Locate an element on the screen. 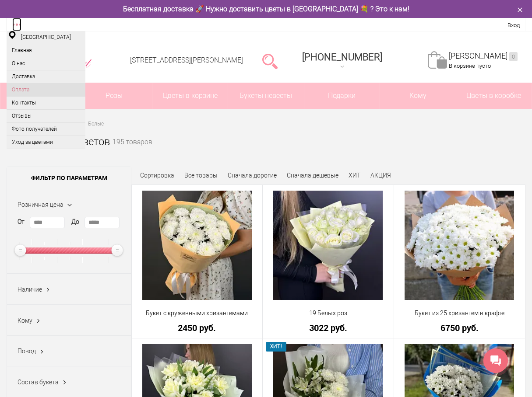 Image resolution: width=532 pixels, height=397 pixels. span: Наличие is located at coordinates (30, 290).